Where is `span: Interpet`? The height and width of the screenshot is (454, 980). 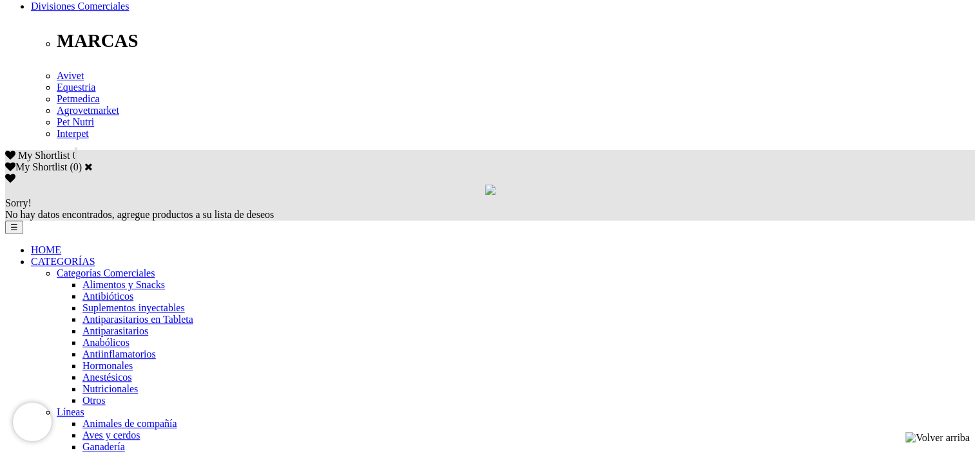
span: Interpet is located at coordinates (73, 133).